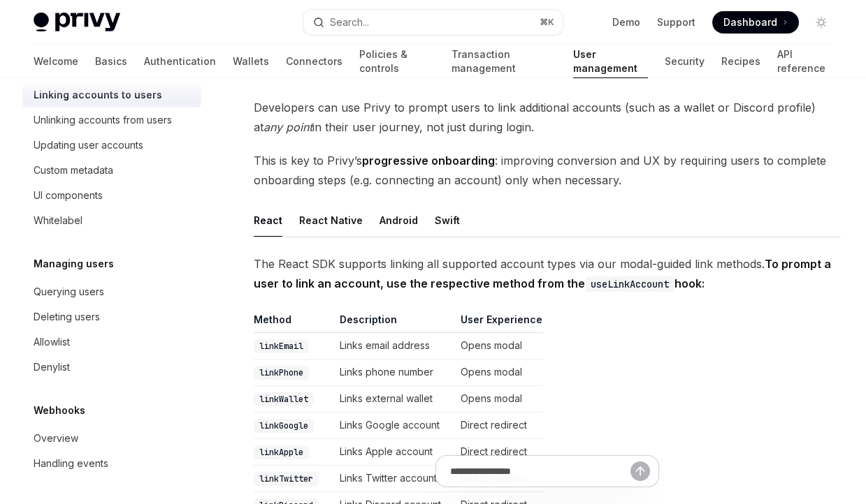 The image size is (866, 504). Describe the element at coordinates (74, 171) in the screenshot. I see `div: Custom metadata` at that location.